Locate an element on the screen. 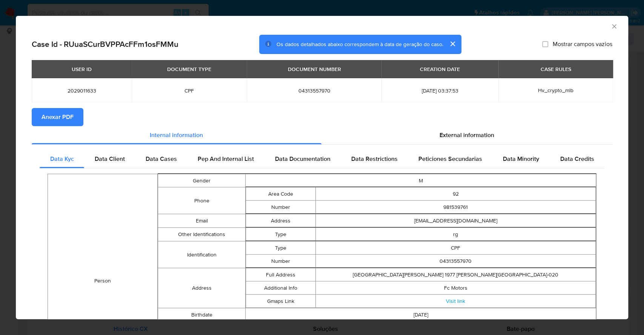  button: cerrar is located at coordinates (453, 44).